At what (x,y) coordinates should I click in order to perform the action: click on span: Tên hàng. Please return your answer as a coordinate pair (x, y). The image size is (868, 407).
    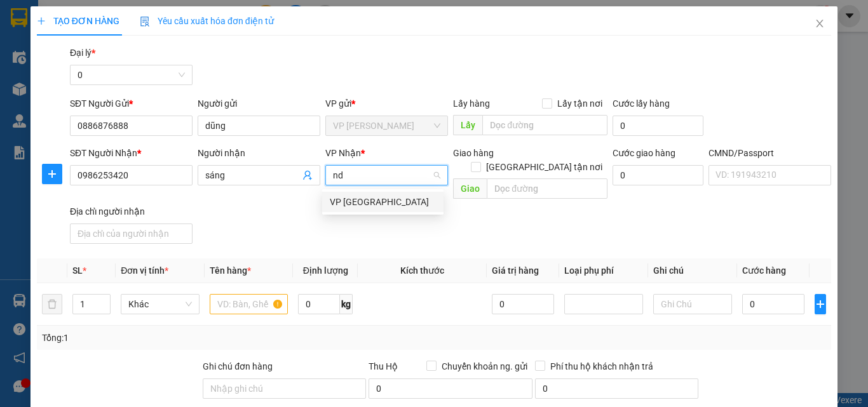
    Looking at the image, I should click on (230, 270).